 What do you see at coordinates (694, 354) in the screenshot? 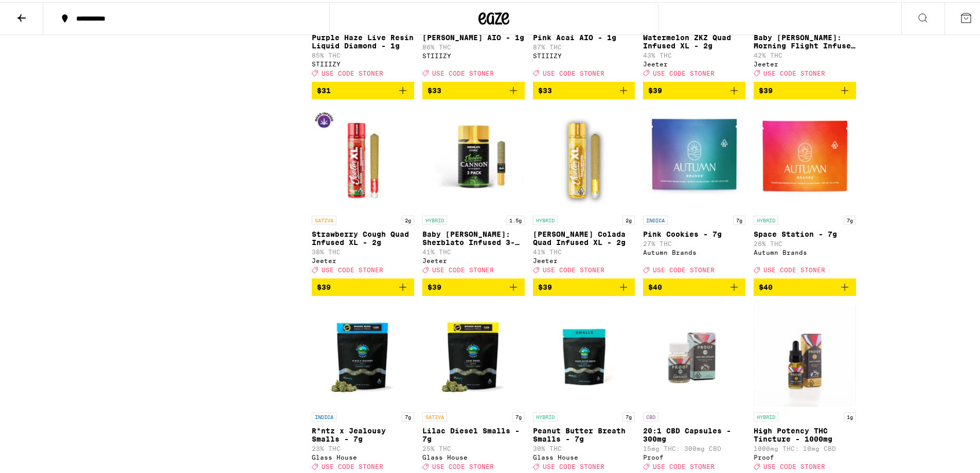
I see `img: Proof - 20:1 CBD Capsules - 300mg` at bounding box center [694, 354].